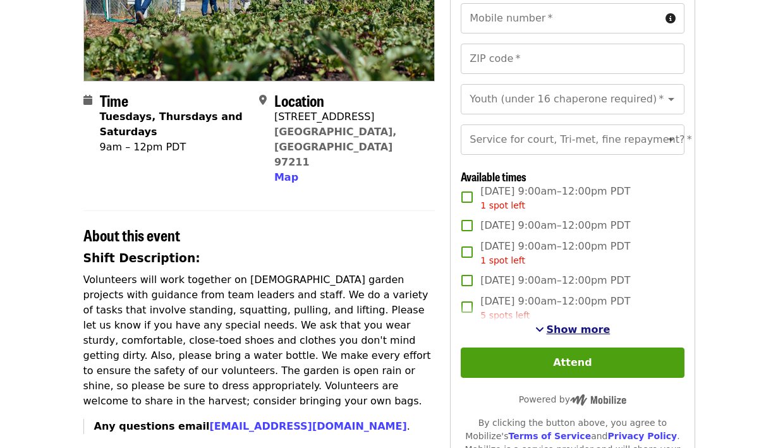  Describe the element at coordinates (142, 258) in the screenshot. I see `strong: Shift Description:` at that location.